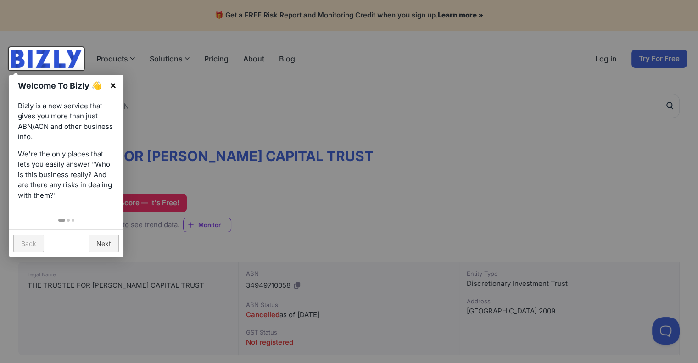 This screenshot has width=698, height=363. What do you see at coordinates (61, 85) in the screenshot?
I see `h1: Welcome To Bizly 👋` at bounding box center [61, 85].